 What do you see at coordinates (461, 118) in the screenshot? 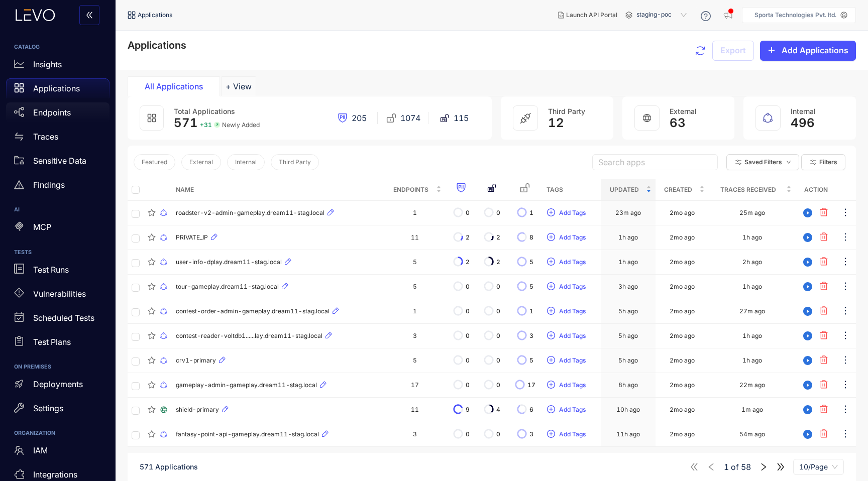
I see `span: 115` at bounding box center [461, 118].